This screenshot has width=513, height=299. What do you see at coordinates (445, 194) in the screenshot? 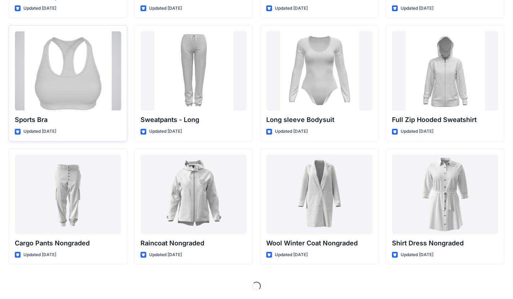
I see `a: Shirt Dress Nongraded` at bounding box center [445, 194].